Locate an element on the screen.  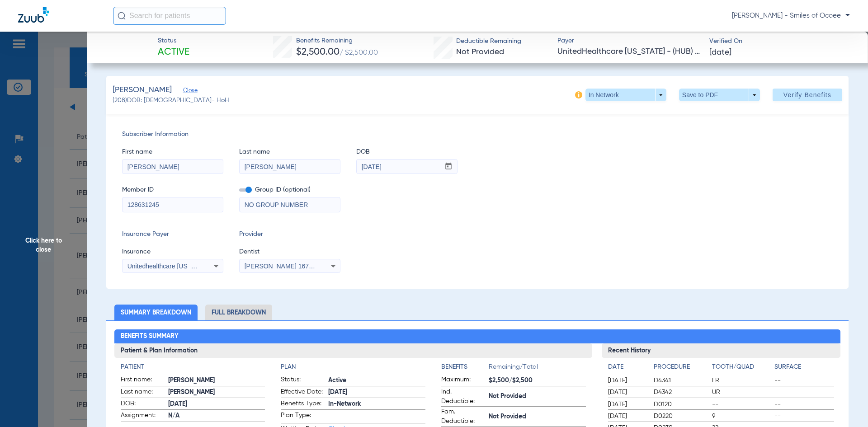
span: Ind. Deductible: is located at coordinates (463, 397).